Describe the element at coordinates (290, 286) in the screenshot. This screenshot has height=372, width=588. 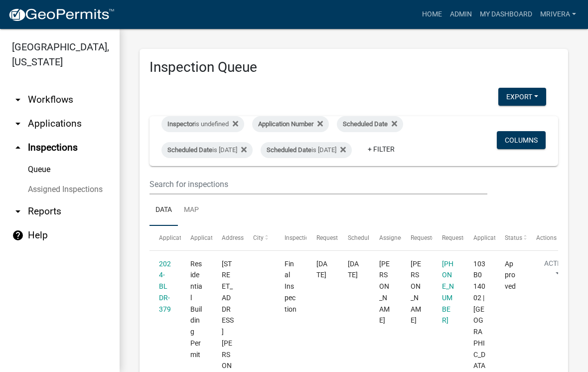
I see `span: Final Inspection` at that location.